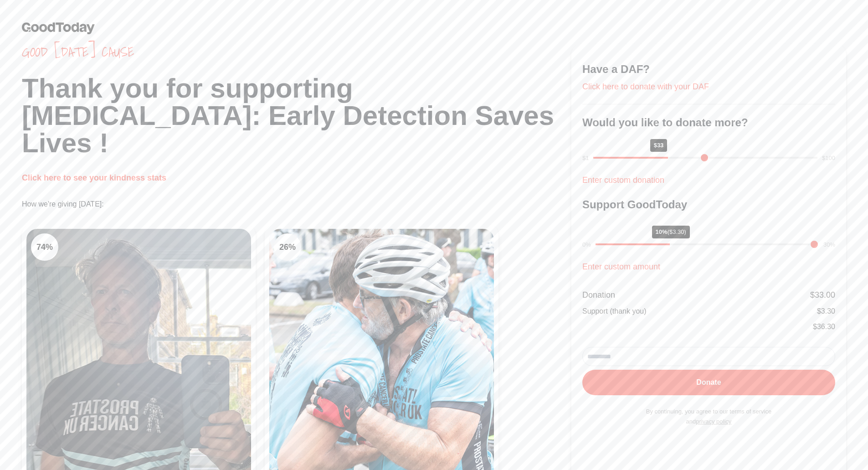 Image resolution: width=868 pixels, height=470 pixels. Describe the element at coordinates (94, 177) in the screenshot. I see `a: Click here to see your kindness stats` at that location.